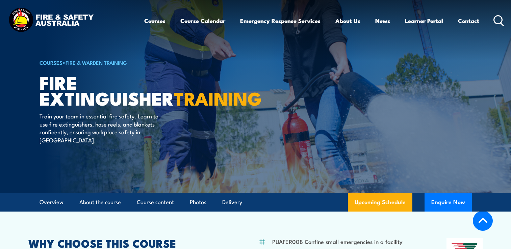 The width and height of the screenshot is (511, 249). Describe the element at coordinates (218, 98) in the screenshot. I see `strong: TRAINING` at that location.